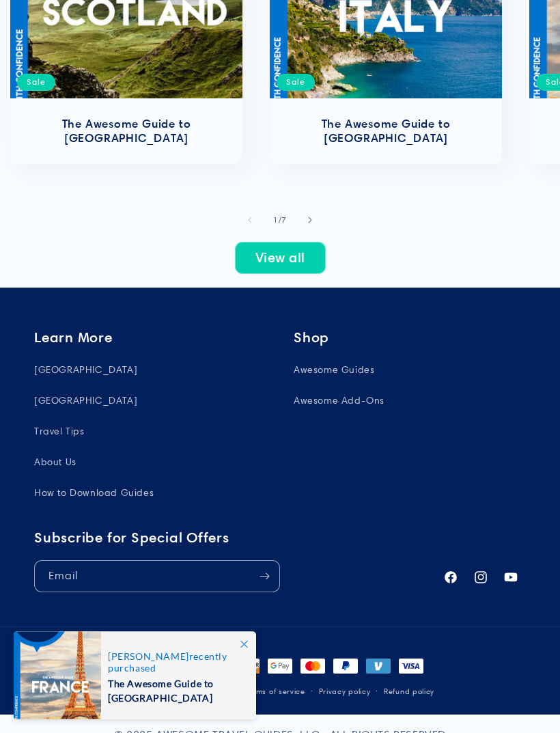  What do you see at coordinates (345, 693) in the screenshot?
I see `a: Privacy policy` at bounding box center [345, 693].